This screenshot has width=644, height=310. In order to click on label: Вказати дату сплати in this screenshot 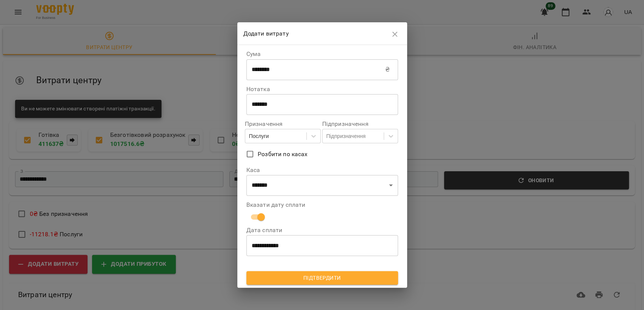, I will do `click(322, 204)`.